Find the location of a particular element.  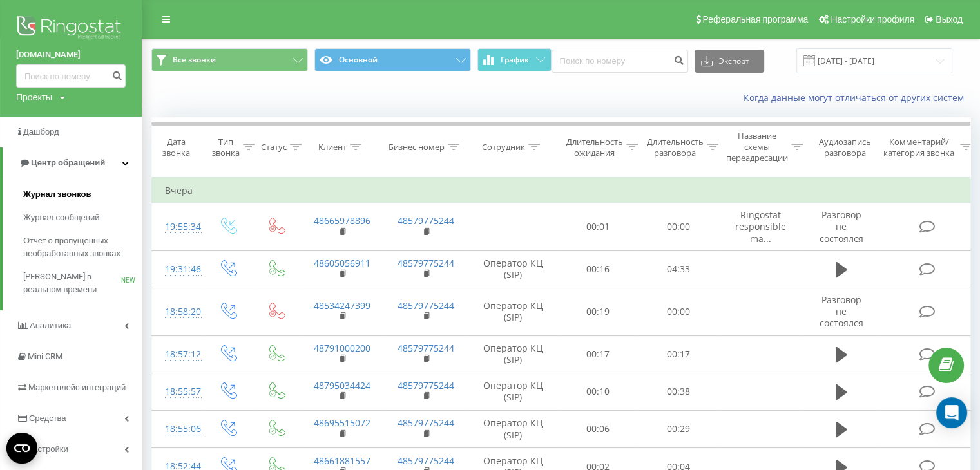

span: Маркетплейс интеграций is located at coordinates (77, 387).